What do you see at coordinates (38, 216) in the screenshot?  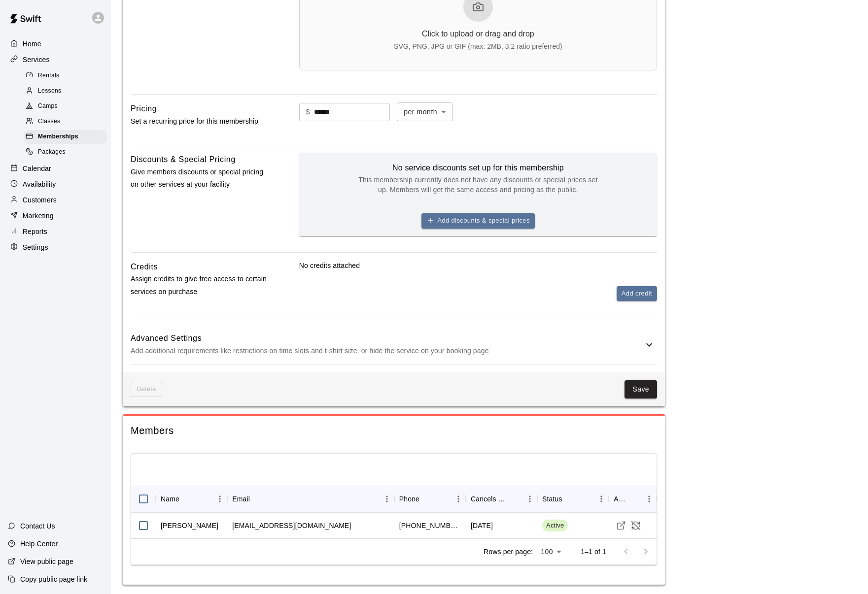 I see `p: Marketing` at bounding box center [38, 216].